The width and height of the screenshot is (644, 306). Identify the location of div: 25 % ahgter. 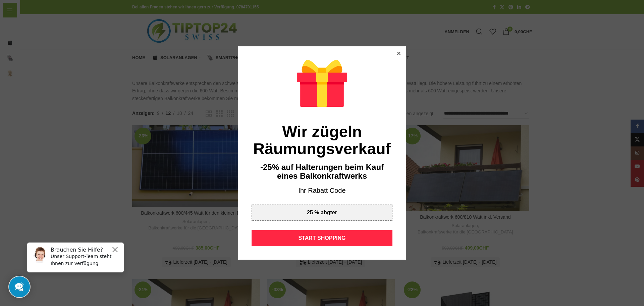
(322, 212).